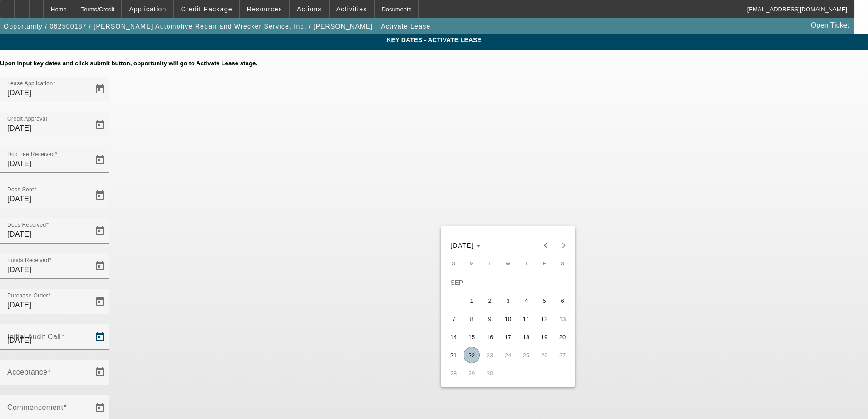 The width and height of the screenshot is (868, 419). I want to click on span: 7, so click(453, 319).